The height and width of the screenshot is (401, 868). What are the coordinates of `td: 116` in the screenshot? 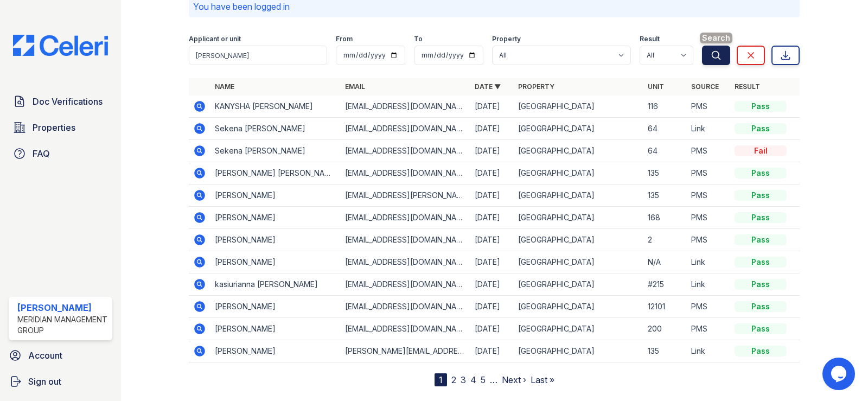 It's located at (665, 106).